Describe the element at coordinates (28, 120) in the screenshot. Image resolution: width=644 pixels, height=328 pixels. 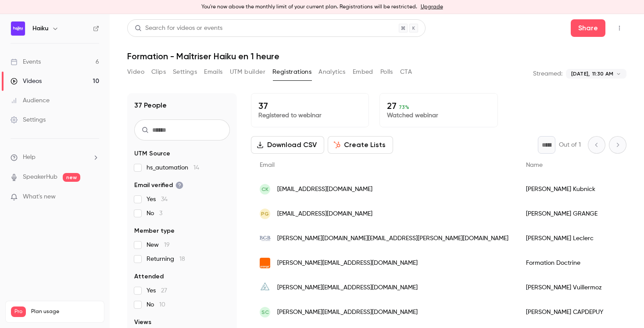
I see `div: Settings` at that location.